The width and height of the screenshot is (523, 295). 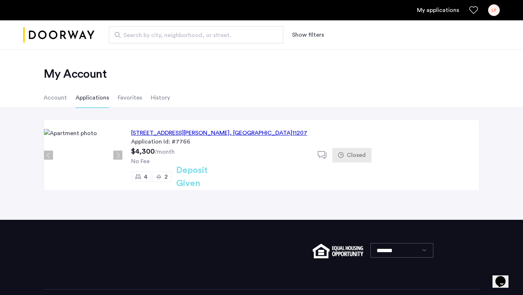 I want to click on a: Favorites, so click(x=474, y=10).